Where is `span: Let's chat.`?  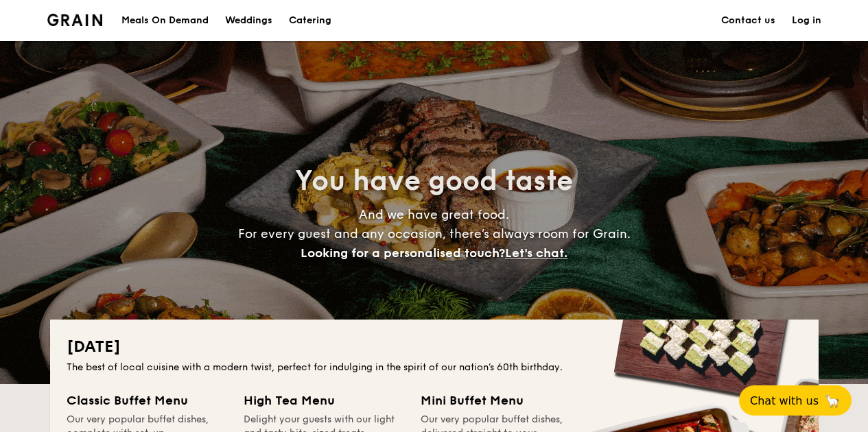
span: Let's chat. is located at coordinates (536, 254).